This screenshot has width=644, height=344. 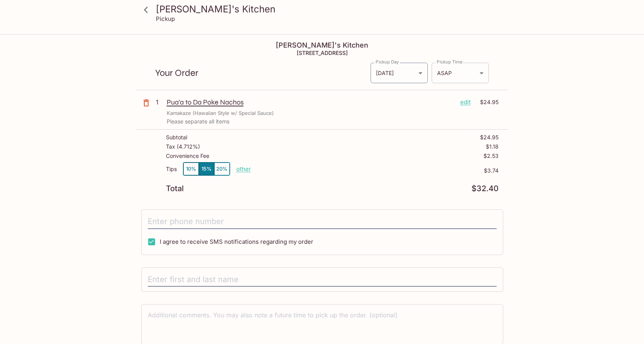 What do you see at coordinates (171, 169) in the screenshot?
I see `p: Tips` at bounding box center [171, 169].